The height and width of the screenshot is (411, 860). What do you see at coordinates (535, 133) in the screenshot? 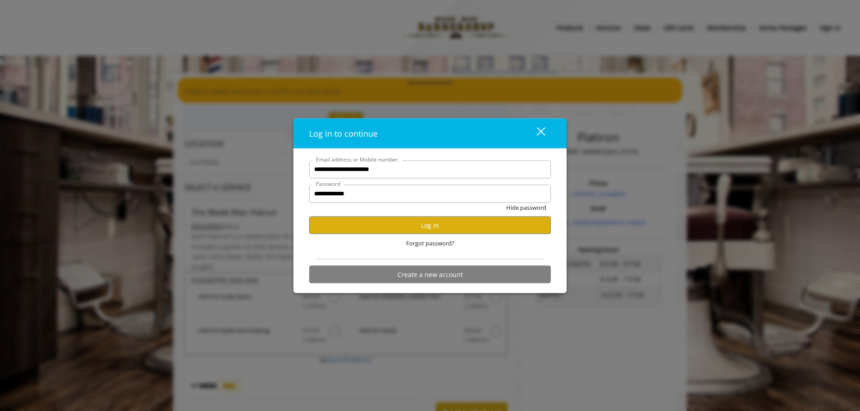
I see `button: close dialog` at bounding box center [535, 133].